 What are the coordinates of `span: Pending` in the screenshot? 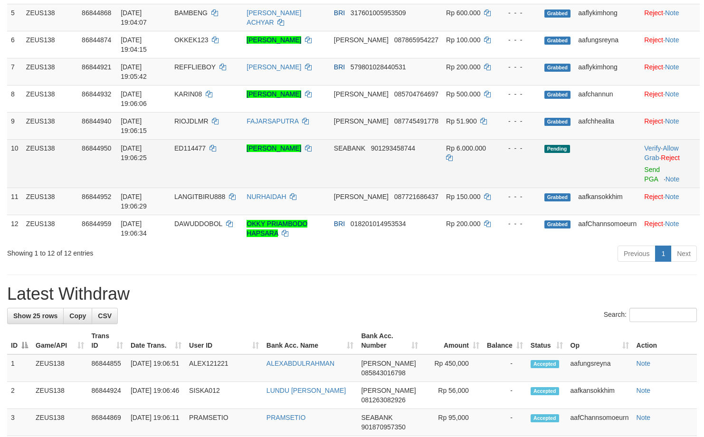 It's located at (557, 149).